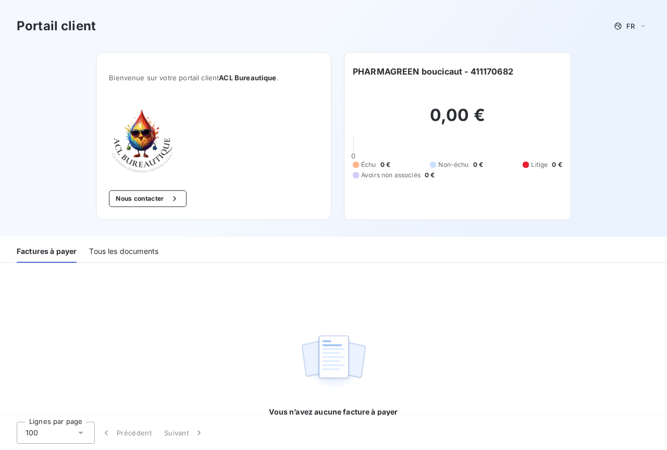 Image resolution: width=667 pixels, height=450 pixels. What do you see at coordinates (630, 26) in the screenshot?
I see `span: FR` at bounding box center [630, 26].